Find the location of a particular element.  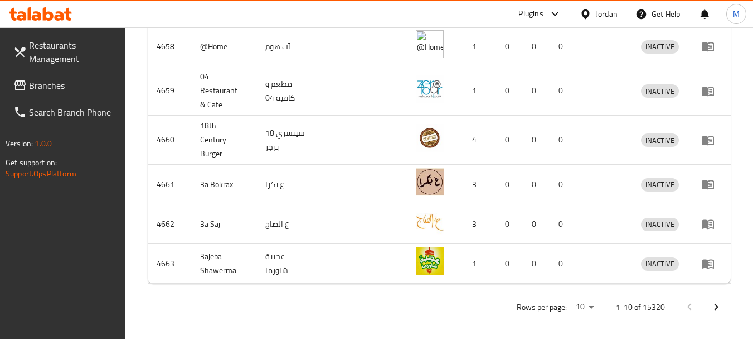

a: Branches is located at coordinates (65, 85).